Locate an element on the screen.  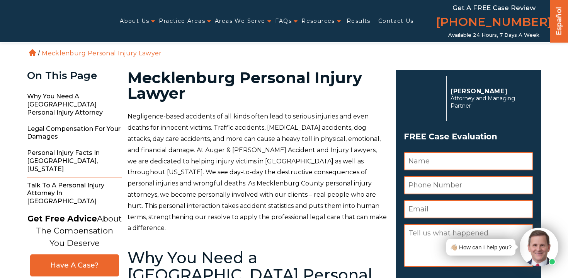
strong: Get Free Advice is located at coordinates (62, 218).